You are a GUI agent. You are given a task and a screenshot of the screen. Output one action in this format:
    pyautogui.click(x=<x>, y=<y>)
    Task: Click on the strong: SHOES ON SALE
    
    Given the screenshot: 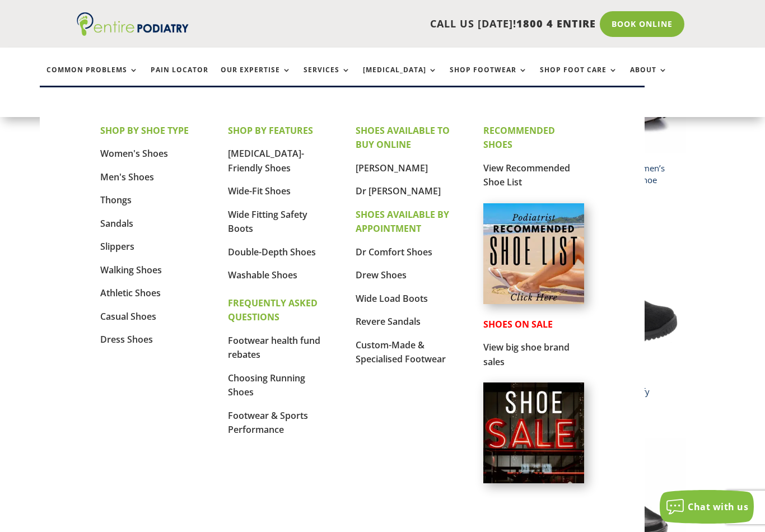 What is the action you would take?
    pyautogui.click(x=517, y=324)
    